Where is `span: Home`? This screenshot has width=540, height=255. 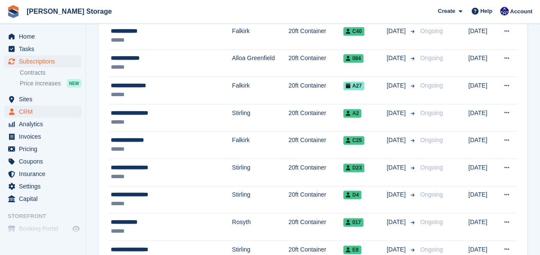
span: Home is located at coordinates (45, 36).